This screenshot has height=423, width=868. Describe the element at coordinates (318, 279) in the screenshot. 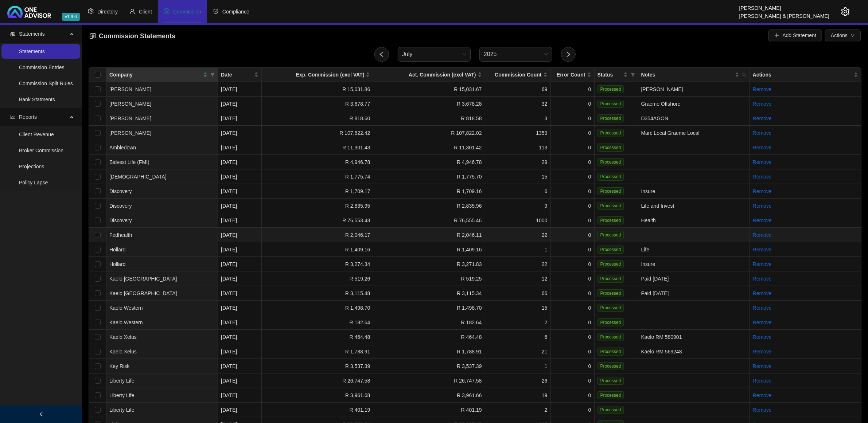

I see `td: R 519.26` at that location.